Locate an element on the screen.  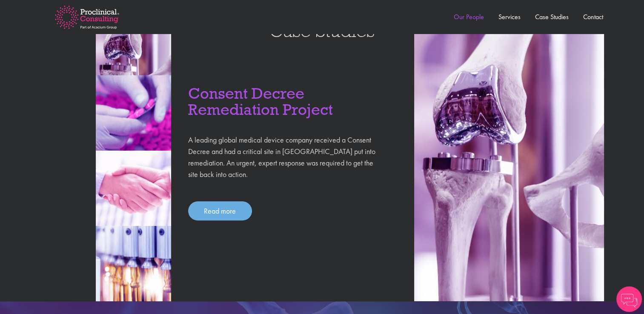
a: Case Studies is located at coordinates (552, 16).